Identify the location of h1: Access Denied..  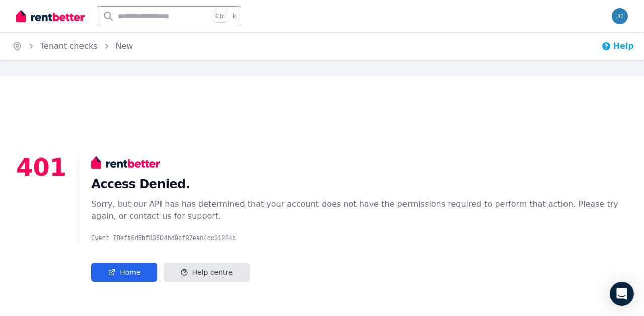
(359, 184).